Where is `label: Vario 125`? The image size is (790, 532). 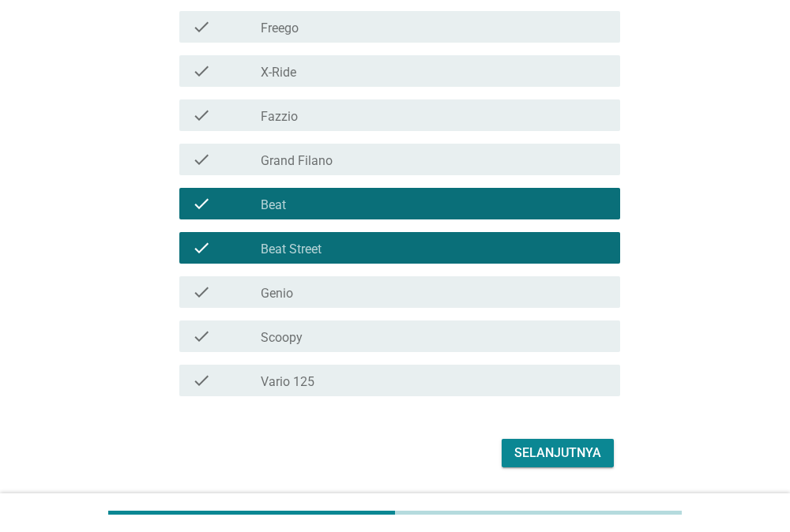 label: Vario 125 is located at coordinates (288, 382).